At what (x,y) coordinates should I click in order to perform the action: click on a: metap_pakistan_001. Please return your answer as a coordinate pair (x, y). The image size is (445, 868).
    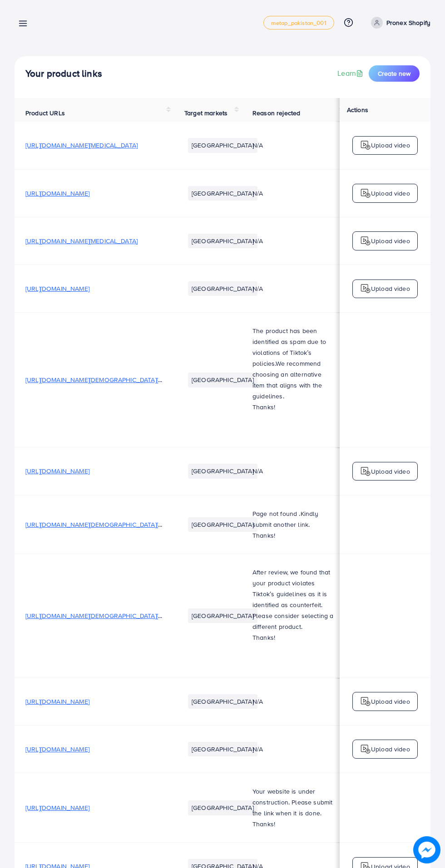
    Looking at the image, I should click on (299, 22).